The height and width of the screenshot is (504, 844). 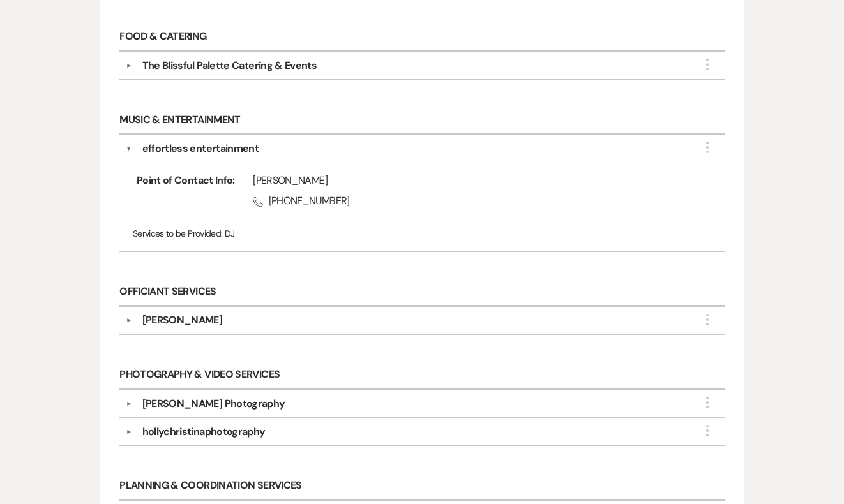 What do you see at coordinates (422, 38) in the screenshot?
I see `h6: Food & Catering` at bounding box center [422, 38].